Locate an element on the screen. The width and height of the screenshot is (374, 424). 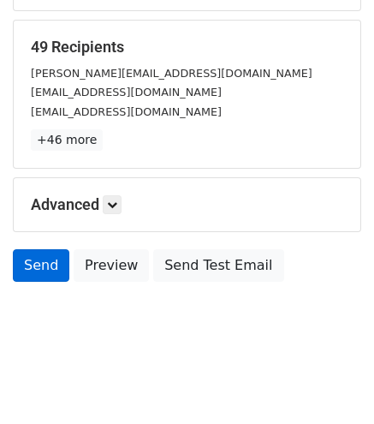
div: Chat Widget is located at coordinates (331, 383).